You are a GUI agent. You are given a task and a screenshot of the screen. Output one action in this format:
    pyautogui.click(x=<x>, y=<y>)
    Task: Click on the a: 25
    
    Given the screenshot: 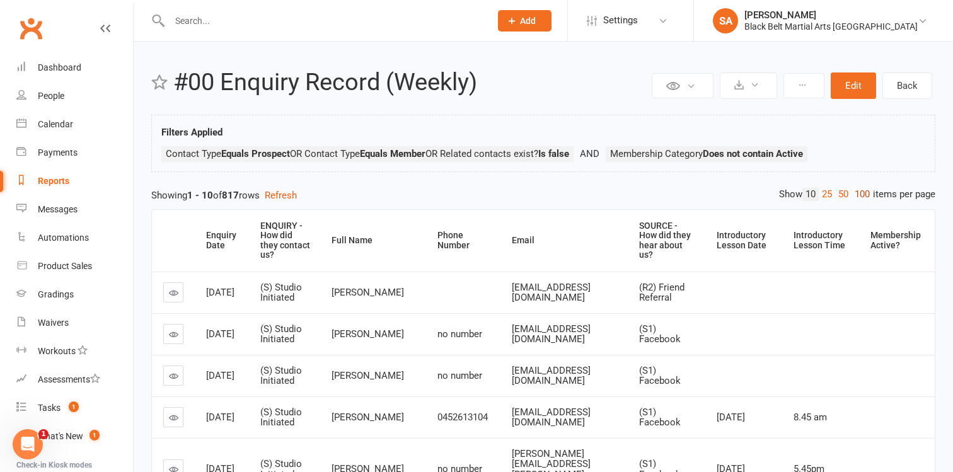 What is the action you would take?
    pyautogui.click(x=827, y=194)
    